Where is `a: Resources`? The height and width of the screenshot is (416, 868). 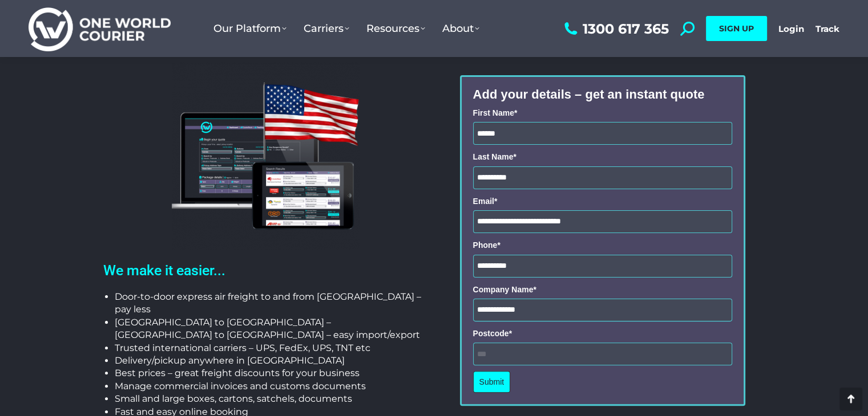 a: Resources is located at coordinates (396, 28).